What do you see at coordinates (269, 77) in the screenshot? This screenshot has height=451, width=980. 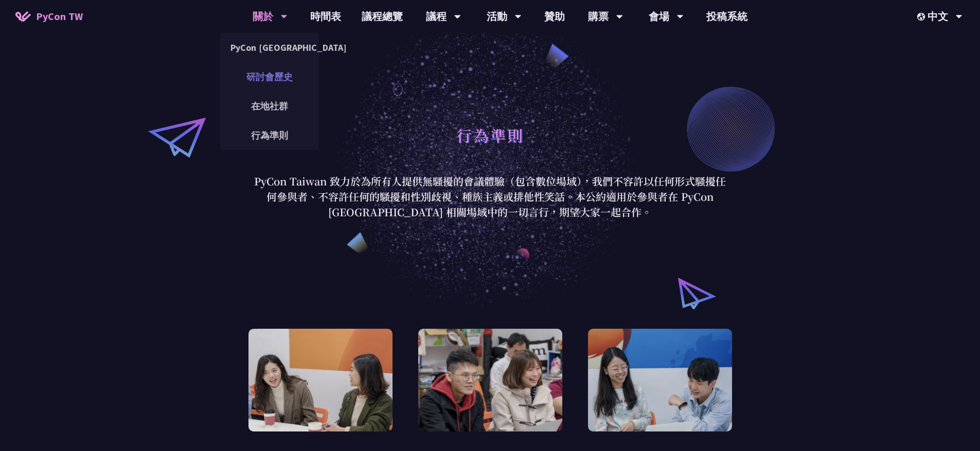 I see `a: 研討會歷史` at bounding box center [269, 77].